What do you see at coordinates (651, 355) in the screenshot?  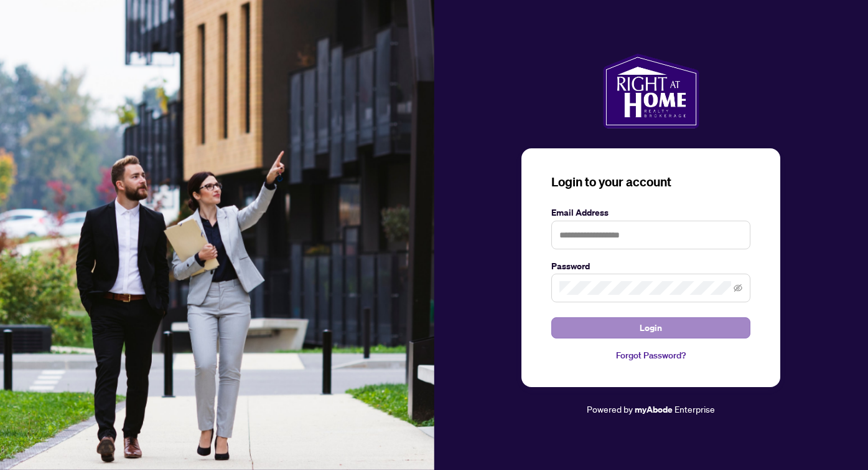 I see `a: Forgot Password?` at bounding box center [651, 355].